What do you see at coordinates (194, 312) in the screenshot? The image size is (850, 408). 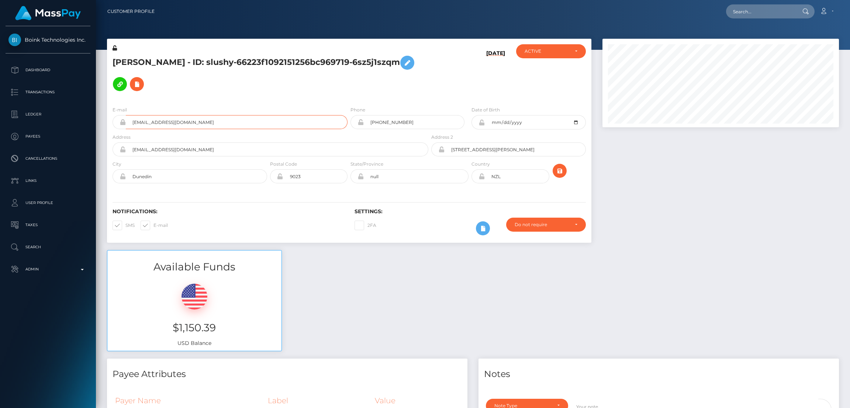 I see `div: USD Balance` at bounding box center [194, 312].